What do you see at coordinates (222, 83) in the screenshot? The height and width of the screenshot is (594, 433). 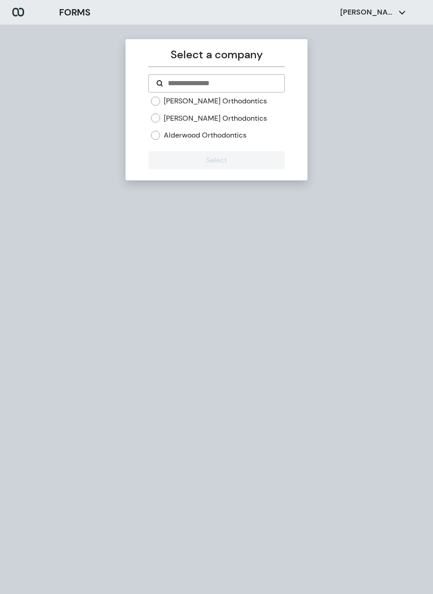 I see `input: Search` at bounding box center [222, 83].